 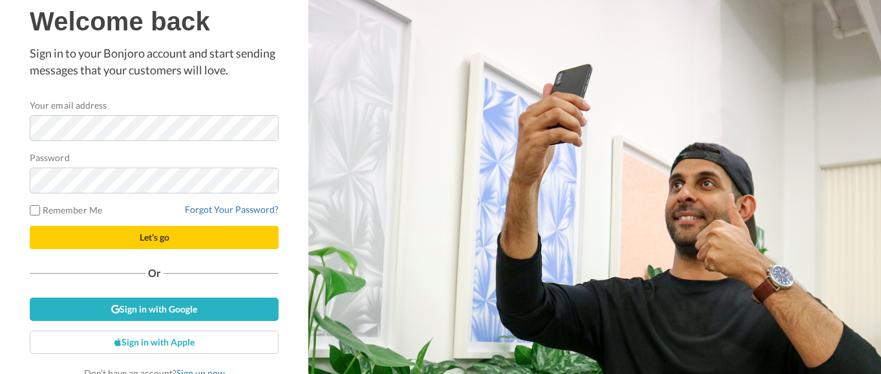 What do you see at coordinates (66, 209) in the screenshot?
I see `label: Remember Me` at bounding box center [66, 209].